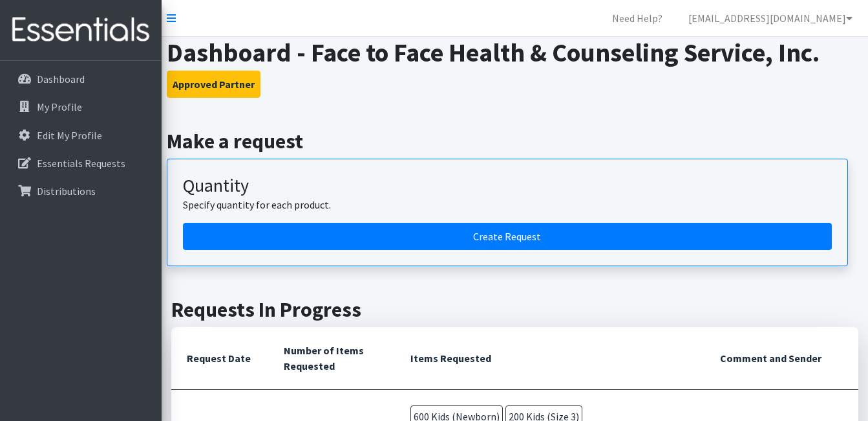 The height and width of the screenshot is (421, 868). What do you see at coordinates (81, 135) in the screenshot?
I see `a: Edit My Profile` at bounding box center [81, 135].